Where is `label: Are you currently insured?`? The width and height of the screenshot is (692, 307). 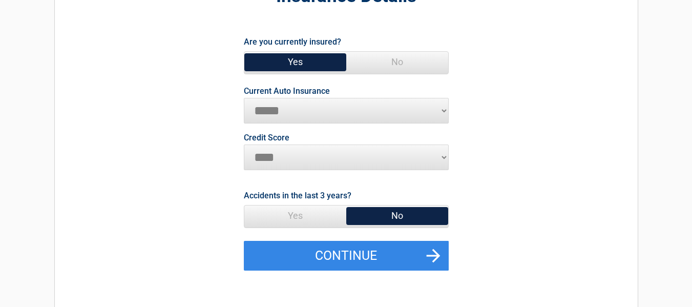
label: Are you currently insured? is located at coordinates (292, 41).